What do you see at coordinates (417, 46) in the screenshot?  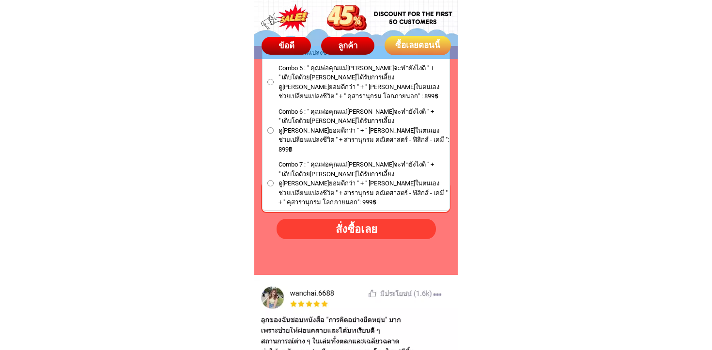 I see `div: ซื้อเลยตอนนี้` at bounding box center [417, 46].